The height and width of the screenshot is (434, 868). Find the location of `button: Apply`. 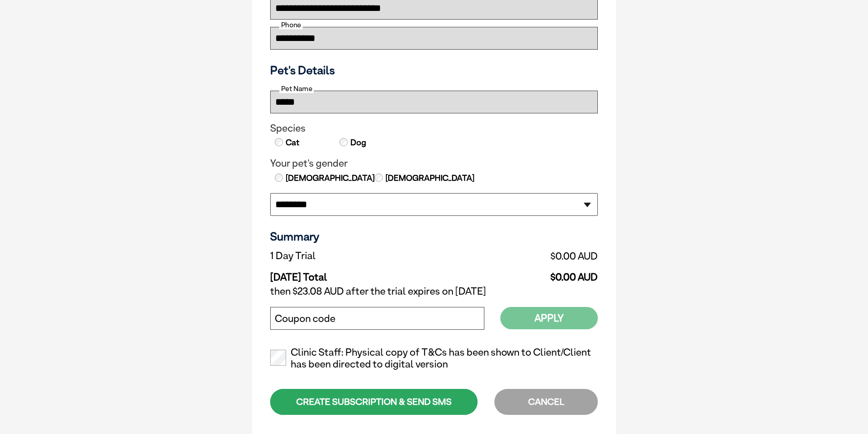

button: Apply is located at coordinates (549, 318).